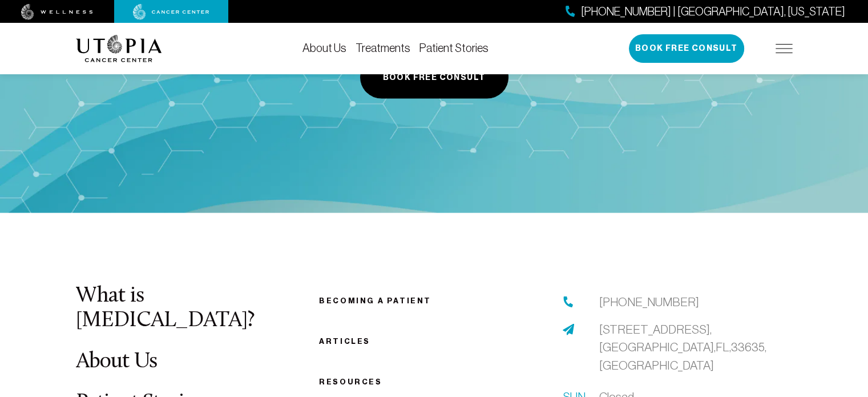 This screenshot has width=868, height=397. What do you see at coordinates (375, 300) in the screenshot?
I see `a: Becoming a patient` at bounding box center [375, 300].